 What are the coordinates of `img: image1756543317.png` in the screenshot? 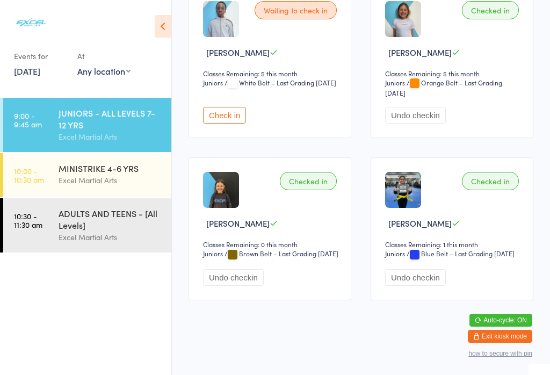 It's located at (221, 19).